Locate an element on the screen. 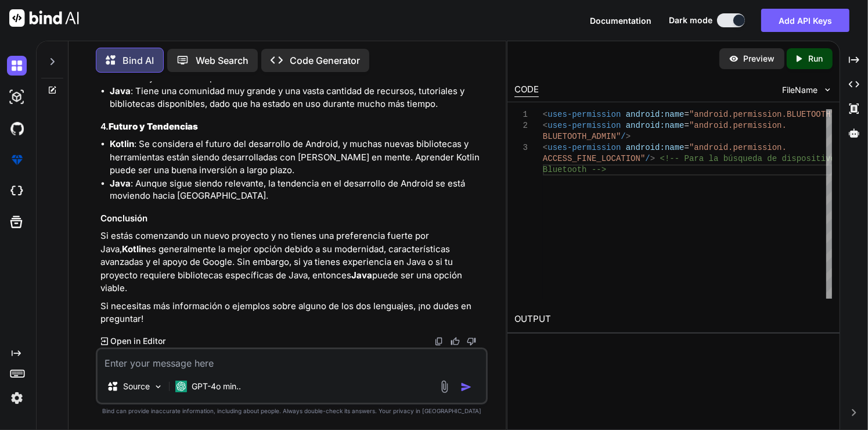 The height and width of the screenshot is (430, 868). p: Bind can provide inaccurate information, including about people. Always double-check its answers.... is located at coordinates (292, 411).